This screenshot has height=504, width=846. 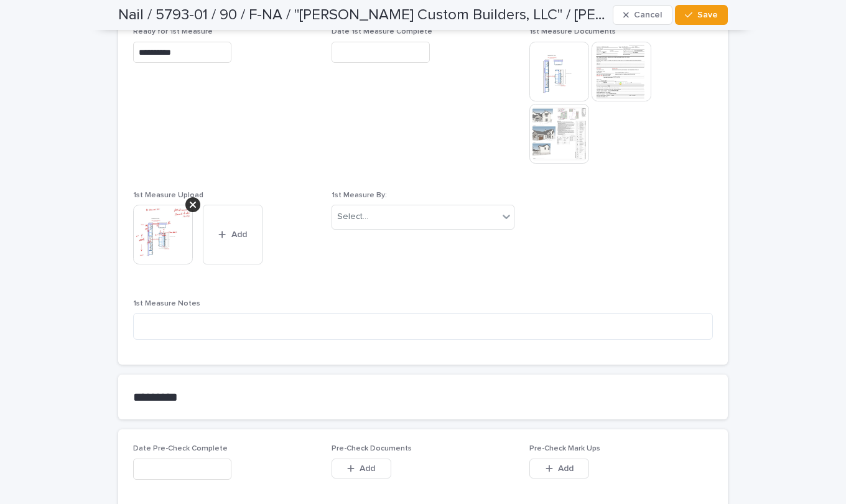 What do you see at coordinates (382, 32) in the screenshot?
I see `span: Date 1st Measure Complete` at bounding box center [382, 32].